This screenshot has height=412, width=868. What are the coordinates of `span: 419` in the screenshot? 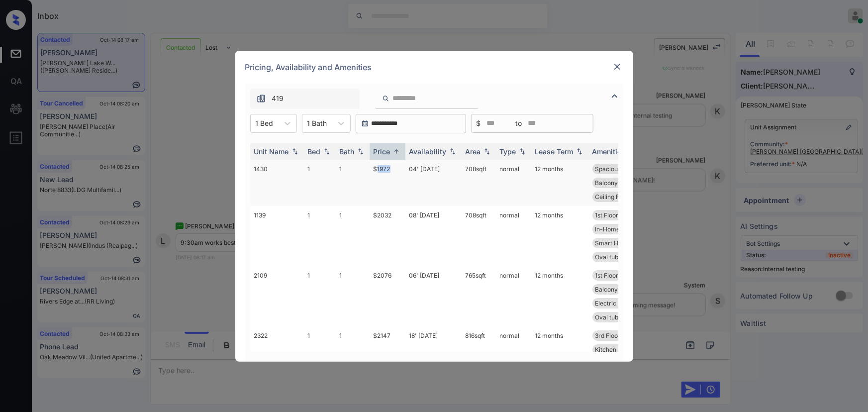 It's located at (278, 99).